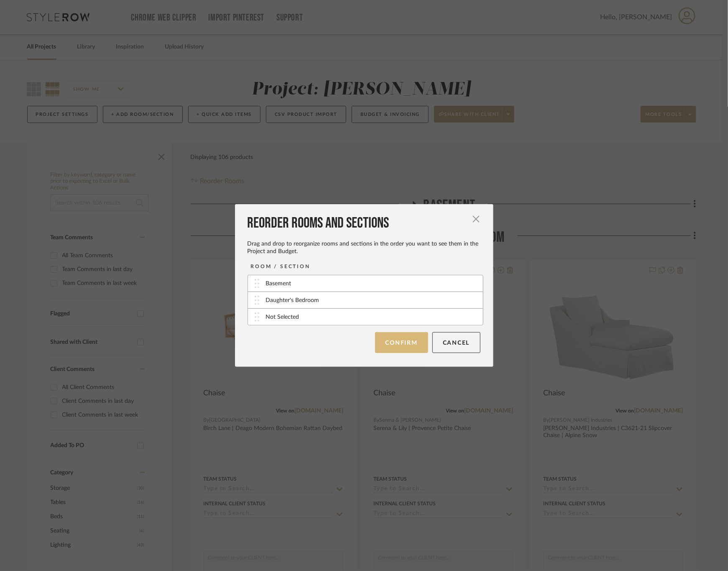 The image size is (728, 571). Describe the element at coordinates (456, 343) in the screenshot. I see `button: Cancel` at that location.